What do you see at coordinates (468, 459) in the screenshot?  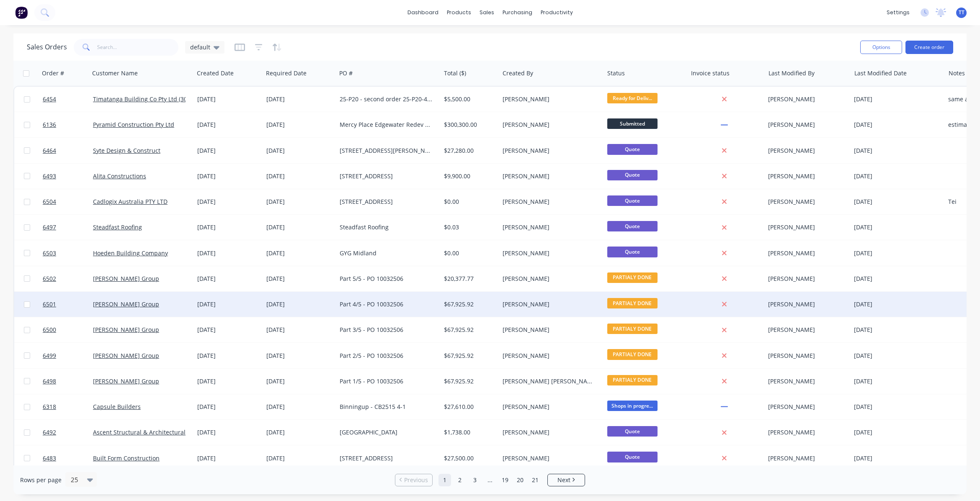 I see `div: $27,500.00` at bounding box center [468, 459].